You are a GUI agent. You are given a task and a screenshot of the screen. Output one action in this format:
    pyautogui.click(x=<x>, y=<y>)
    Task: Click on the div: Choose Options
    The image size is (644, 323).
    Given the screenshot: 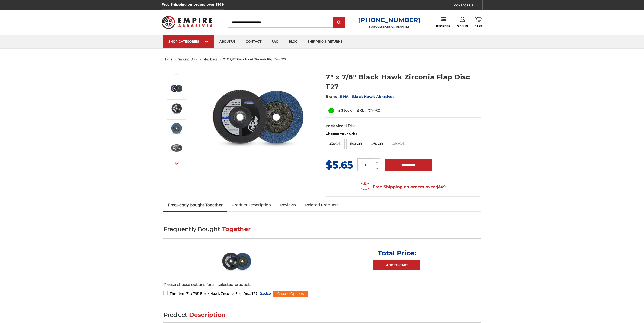 What is the action you would take?
    pyautogui.click(x=290, y=294)
    